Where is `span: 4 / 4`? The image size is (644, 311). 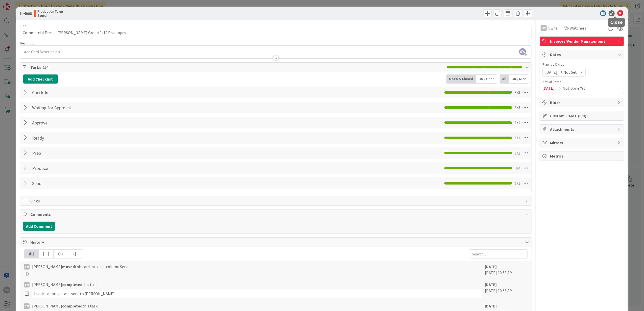 span: 4 / 4 is located at coordinates (517, 168).